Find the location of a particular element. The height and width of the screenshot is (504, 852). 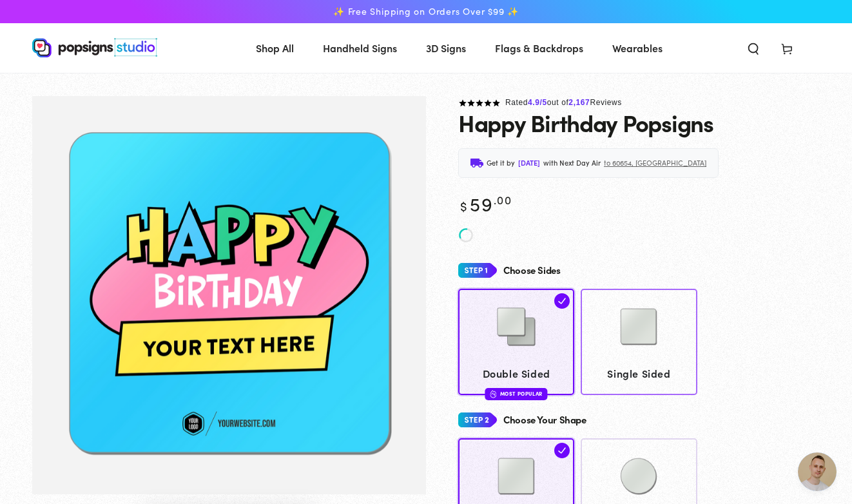

bdi: 59 is located at coordinates (484, 203).